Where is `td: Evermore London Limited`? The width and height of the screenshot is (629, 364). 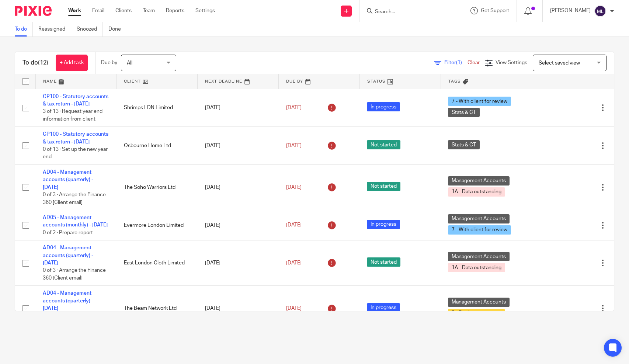
td: Evermore London Limited is located at coordinates (157, 225).